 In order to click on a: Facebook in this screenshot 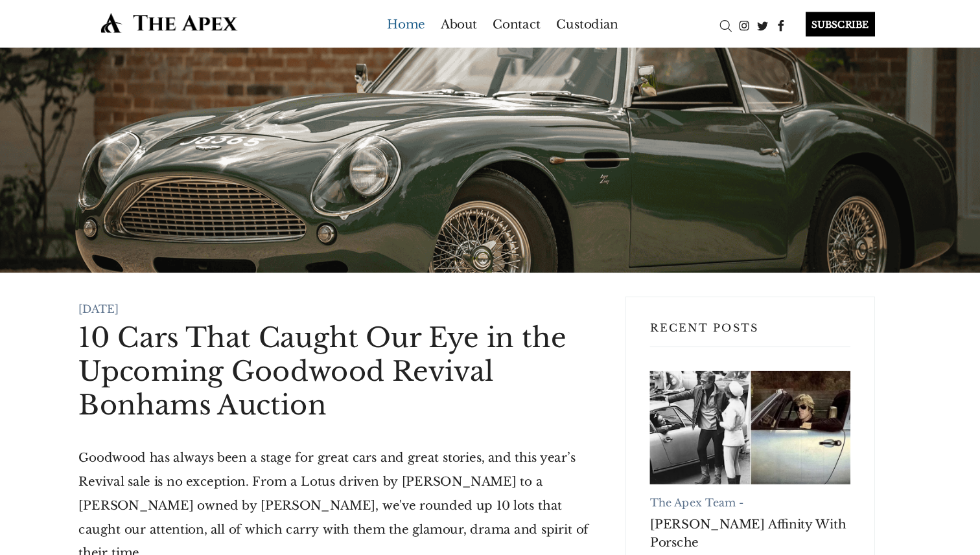, I will do `click(754, 21)`.